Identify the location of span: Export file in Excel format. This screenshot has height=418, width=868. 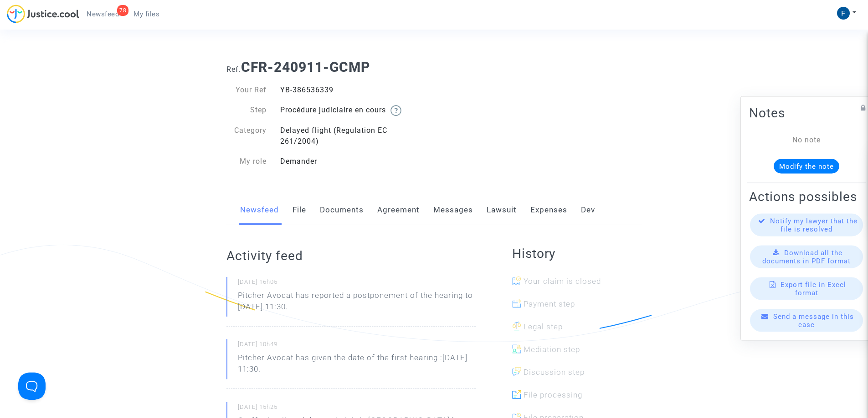
(813, 289).